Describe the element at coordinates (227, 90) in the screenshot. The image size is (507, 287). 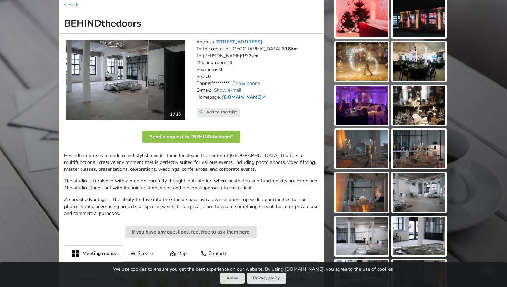
I see `a: Show e-mail` at that location.